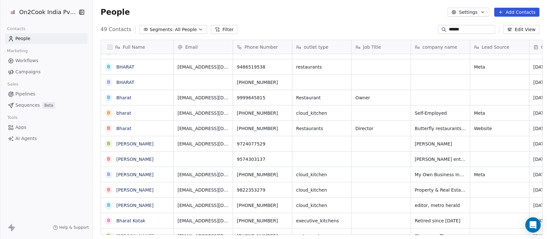  What do you see at coordinates (468, 12) in the screenshot?
I see `button: Settings` at bounding box center [468, 12].